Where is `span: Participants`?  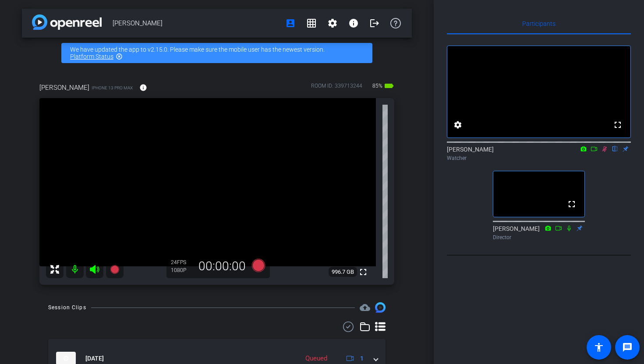 span: Participants is located at coordinates (539, 23).